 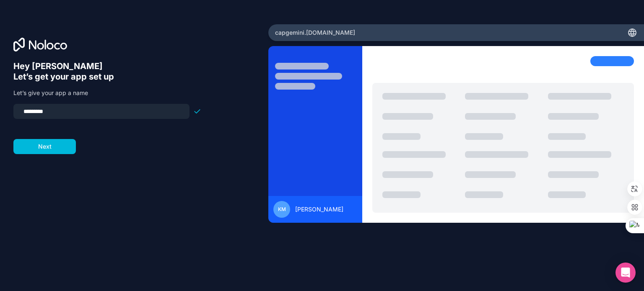 I want to click on h6: Let’s get your app set up, so click(x=107, y=77).